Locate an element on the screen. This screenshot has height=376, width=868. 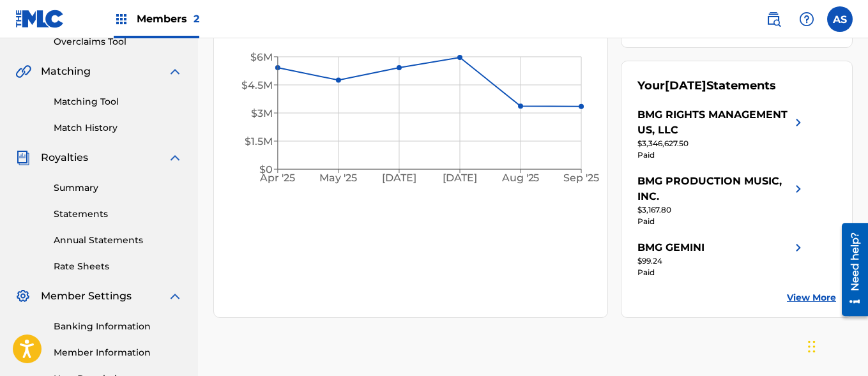
a: Rate Sheets is located at coordinates (118, 266).